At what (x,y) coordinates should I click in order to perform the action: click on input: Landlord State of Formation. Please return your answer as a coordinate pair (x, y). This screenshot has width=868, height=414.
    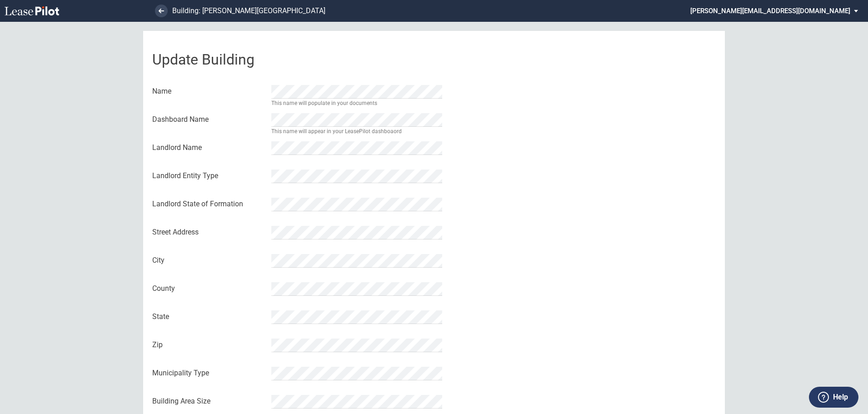
    Looking at the image, I should click on (356, 204).